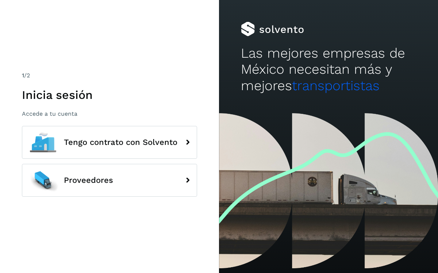  What do you see at coordinates (88, 180) in the screenshot?
I see `span: Proveedores` at bounding box center [88, 180].